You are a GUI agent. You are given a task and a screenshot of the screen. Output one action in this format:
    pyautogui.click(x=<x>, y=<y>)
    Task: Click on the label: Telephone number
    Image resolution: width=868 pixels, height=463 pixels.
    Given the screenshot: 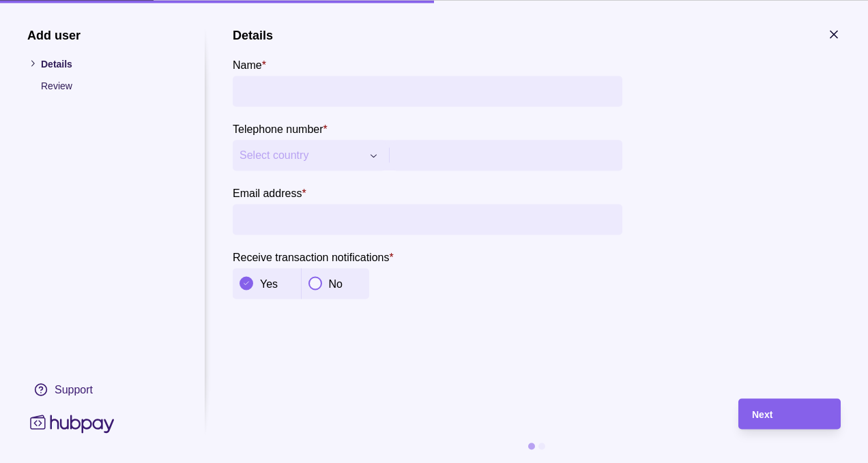 What is the action you would take?
    pyautogui.click(x=280, y=128)
    